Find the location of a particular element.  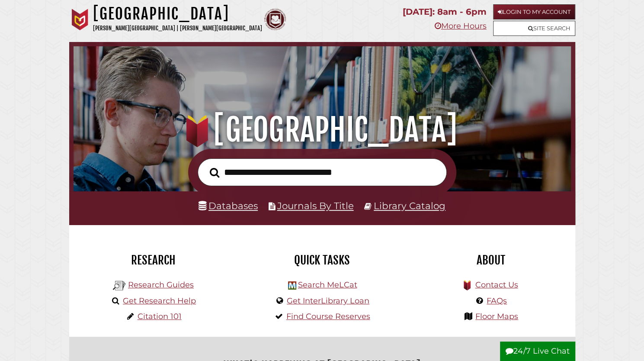

h2: Quick Tasks is located at coordinates (322, 260).